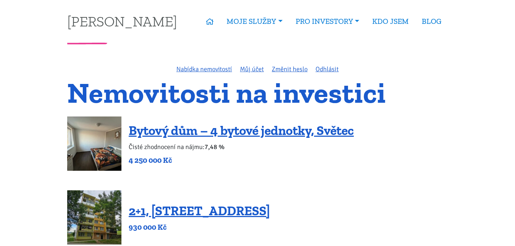 This screenshot has height=246, width=515. I want to click on a: KDO JSEM, so click(390, 21).